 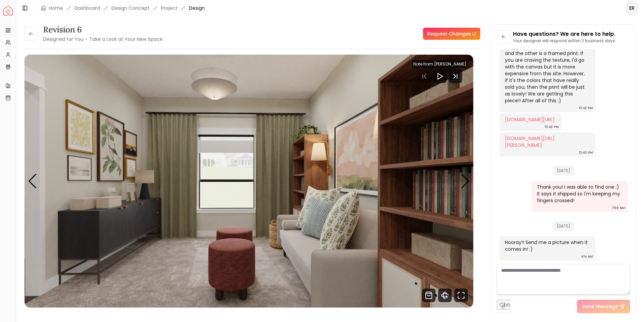 I want to click on h3: Revision 6, so click(x=103, y=29).